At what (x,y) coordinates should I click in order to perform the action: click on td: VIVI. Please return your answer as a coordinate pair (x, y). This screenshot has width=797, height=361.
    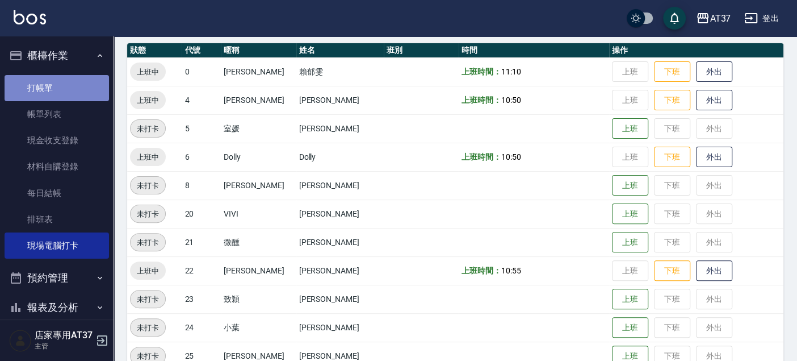
    Looking at the image, I should click on (258, 214).